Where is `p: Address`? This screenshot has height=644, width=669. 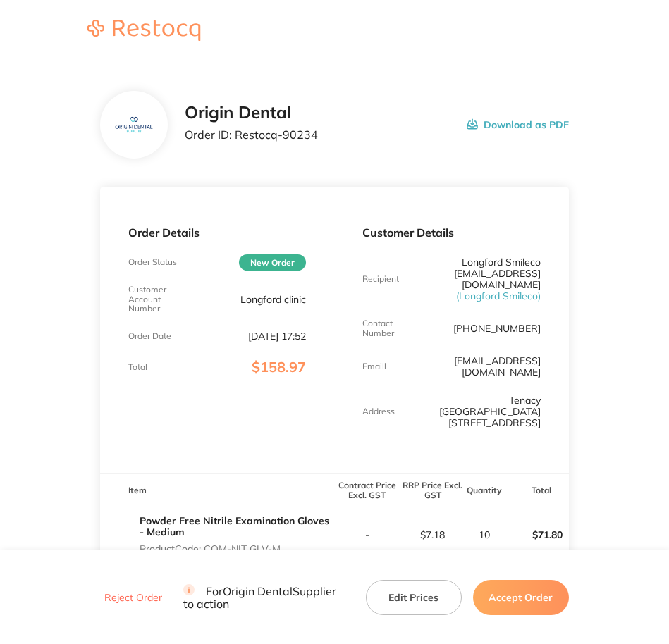 p: Address is located at coordinates (379, 411).